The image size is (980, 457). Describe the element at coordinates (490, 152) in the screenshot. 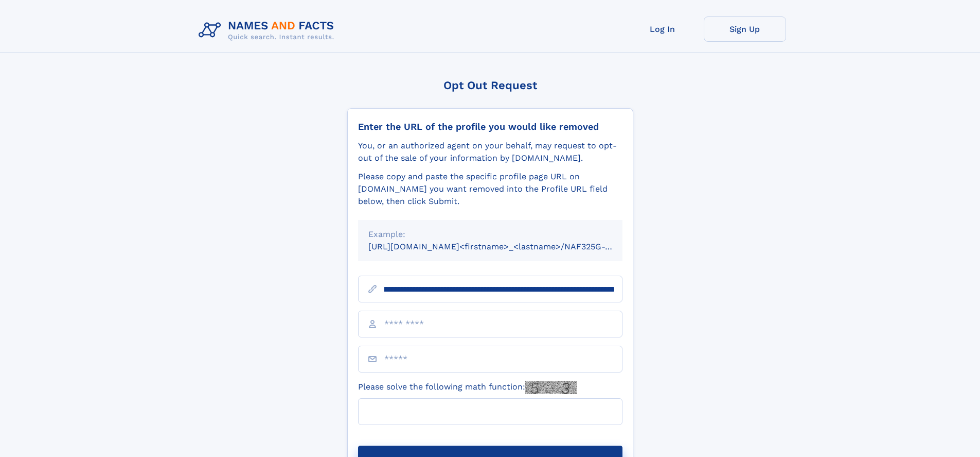

I see `div: You, or an authorized agent on your behalf, may request to opt-out of the sale of your informatio...` at that location.